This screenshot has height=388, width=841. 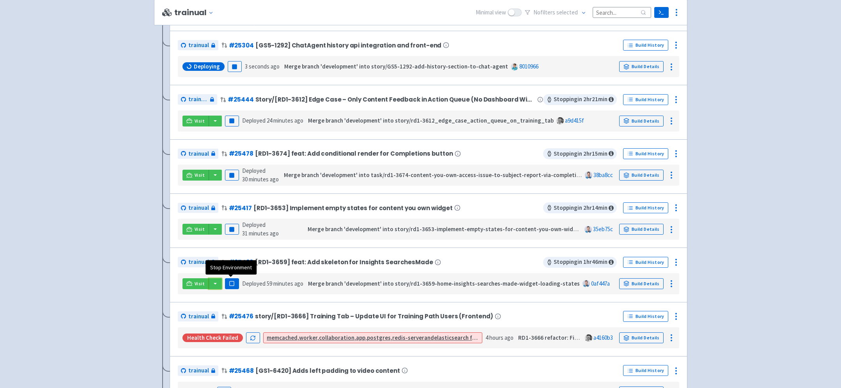 I want to click on span: [GS5-1292] ChatAgent history api integration and front-end, so click(x=348, y=45).